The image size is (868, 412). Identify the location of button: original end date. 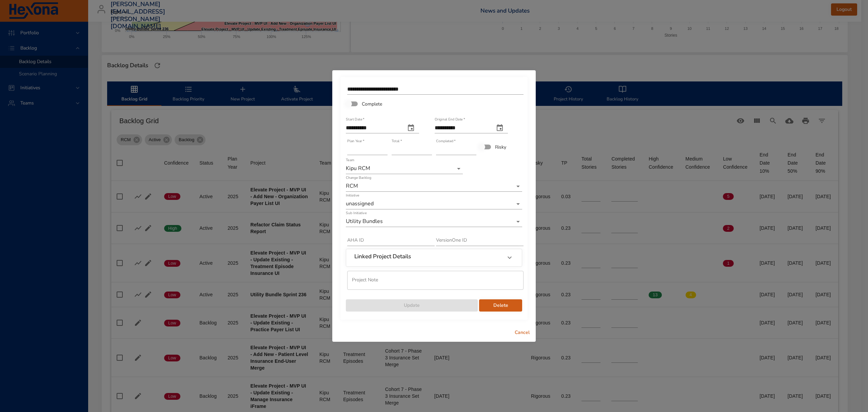
(500, 128).